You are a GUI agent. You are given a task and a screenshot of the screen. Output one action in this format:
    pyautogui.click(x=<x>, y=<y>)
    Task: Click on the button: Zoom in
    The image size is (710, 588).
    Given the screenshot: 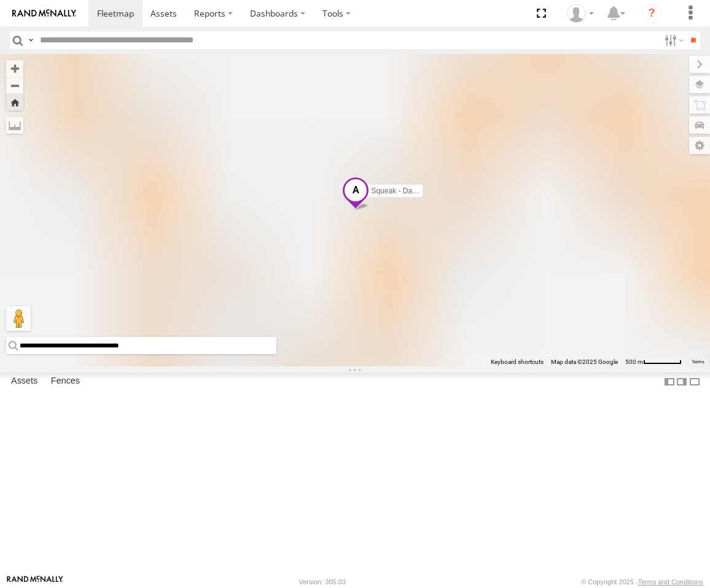 What is the action you would take?
    pyautogui.click(x=15, y=68)
    